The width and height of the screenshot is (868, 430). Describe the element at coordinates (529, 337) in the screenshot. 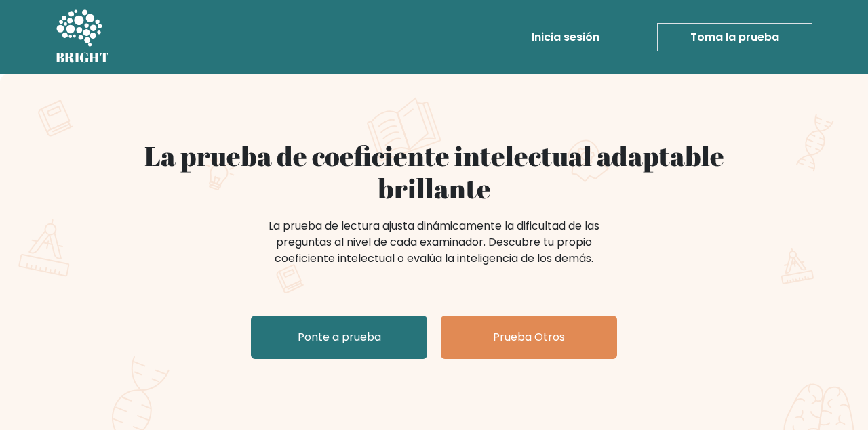

I see `a: Prueba Otros` at that location.